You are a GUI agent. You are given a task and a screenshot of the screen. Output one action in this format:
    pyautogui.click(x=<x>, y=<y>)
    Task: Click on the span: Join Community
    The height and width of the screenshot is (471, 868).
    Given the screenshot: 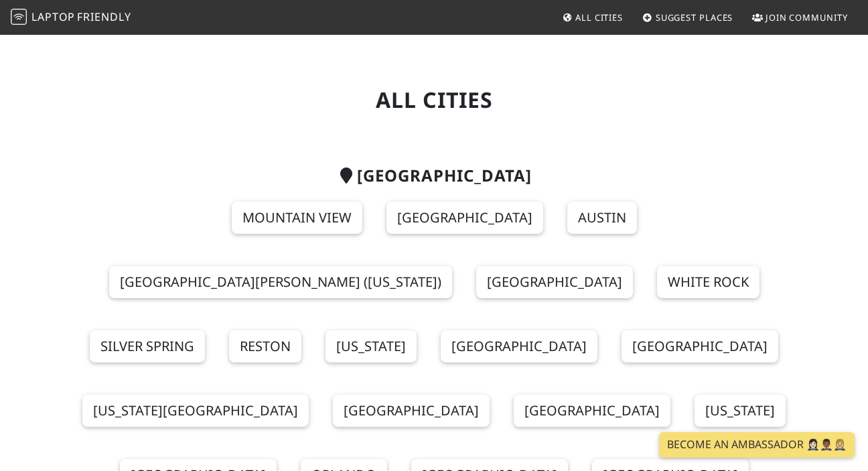 What is the action you would take?
    pyautogui.click(x=807, y=17)
    